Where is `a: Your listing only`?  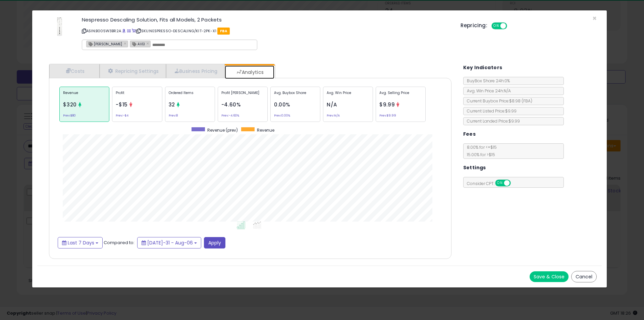 a: Your listing only is located at coordinates (133, 31).